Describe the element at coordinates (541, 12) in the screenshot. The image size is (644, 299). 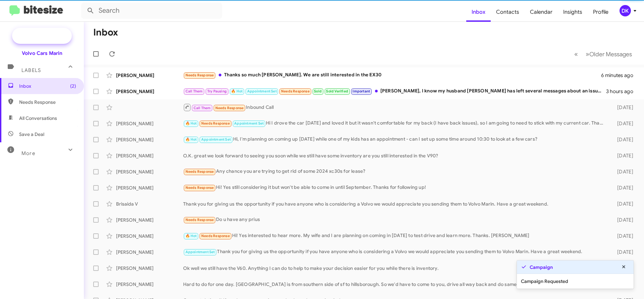
I see `a: Calendar` at that location.